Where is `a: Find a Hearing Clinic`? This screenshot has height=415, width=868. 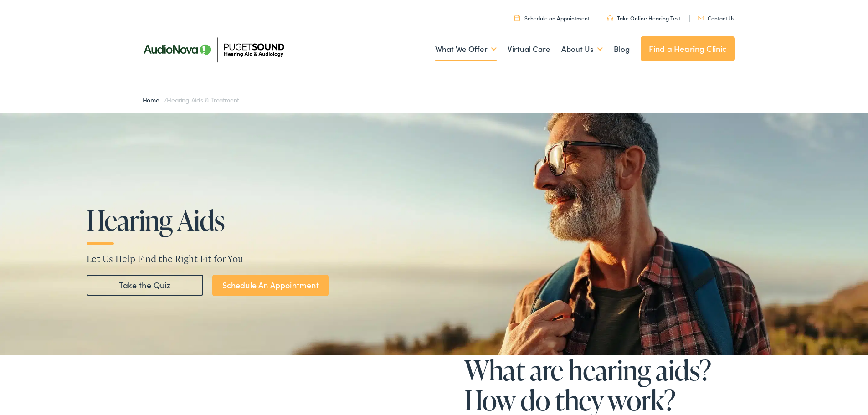
a: Find a Hearing Clinic is located at coordinates (688, 49).